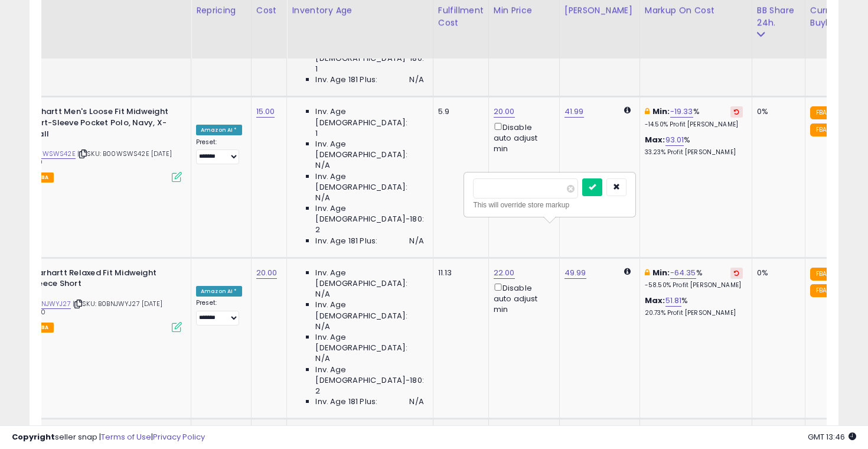 Image resolution: width=868 pixels, height=449 pixels. I want to click on div: 5.9, so click(459, 111).